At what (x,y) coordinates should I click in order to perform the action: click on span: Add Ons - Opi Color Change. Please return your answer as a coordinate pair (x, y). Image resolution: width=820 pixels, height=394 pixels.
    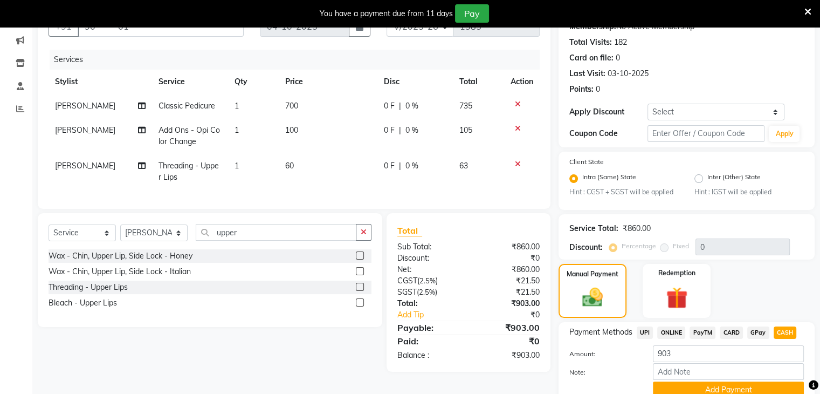
    Looking at the image, I should click on (189, 135).